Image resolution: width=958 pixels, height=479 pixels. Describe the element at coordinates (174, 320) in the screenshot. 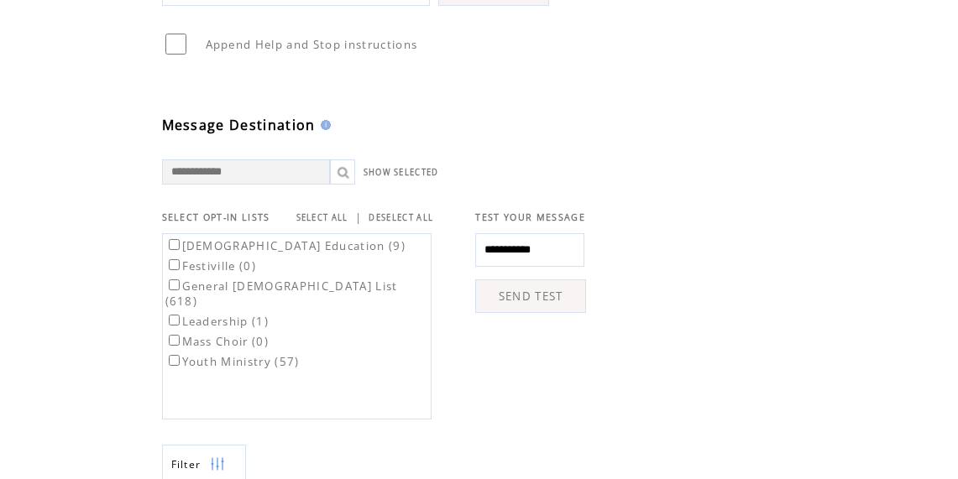

I see `input: Leadership (1)` at that location.